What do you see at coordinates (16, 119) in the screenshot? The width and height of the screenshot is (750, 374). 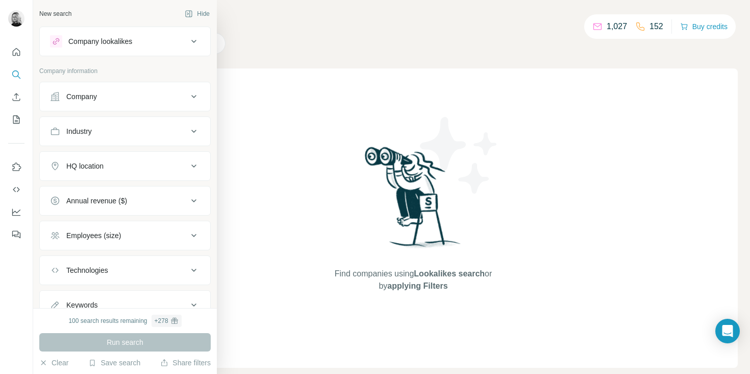 I see `button: My lists` at bounding box center [16, 119].